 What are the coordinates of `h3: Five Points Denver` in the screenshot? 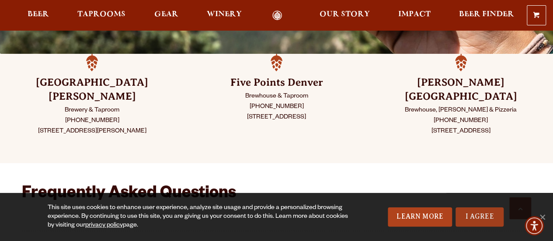 It's located at (277, 83).